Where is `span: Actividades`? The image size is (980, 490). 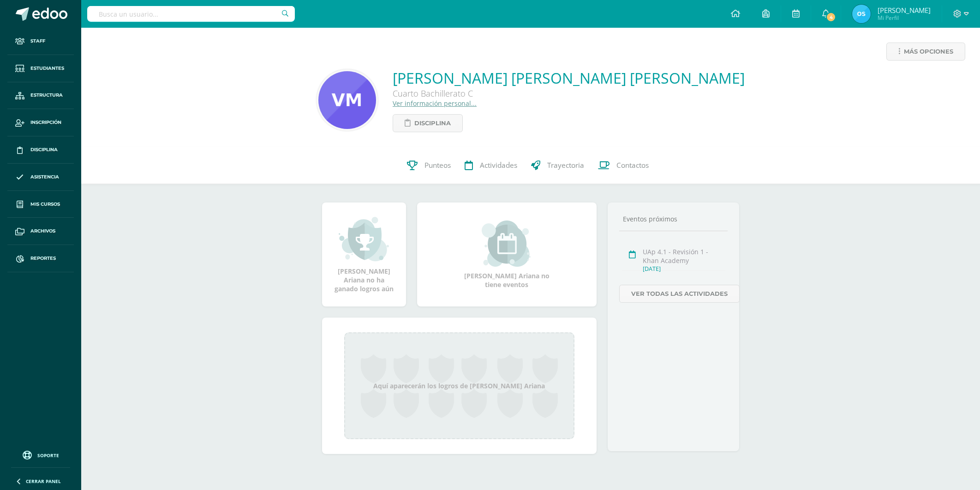
span: Actividades is located at coordinates (498, 165).